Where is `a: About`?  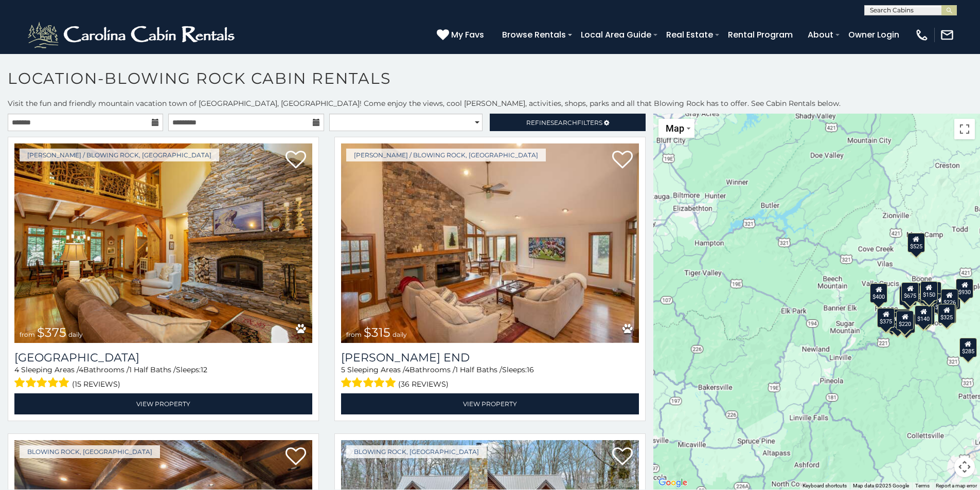 a: About is located at coordinates (820, 34).